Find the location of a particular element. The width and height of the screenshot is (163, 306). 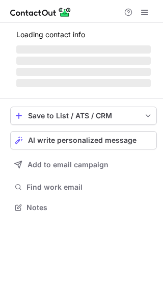

div: Save to List / ATS / CRM is located at coordinates (84, 116).